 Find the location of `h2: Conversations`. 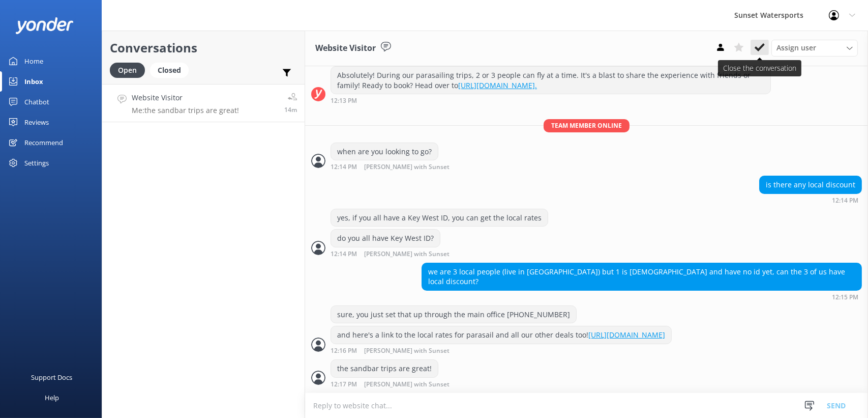

h2: Conversations is located at coordinates (204, 48).